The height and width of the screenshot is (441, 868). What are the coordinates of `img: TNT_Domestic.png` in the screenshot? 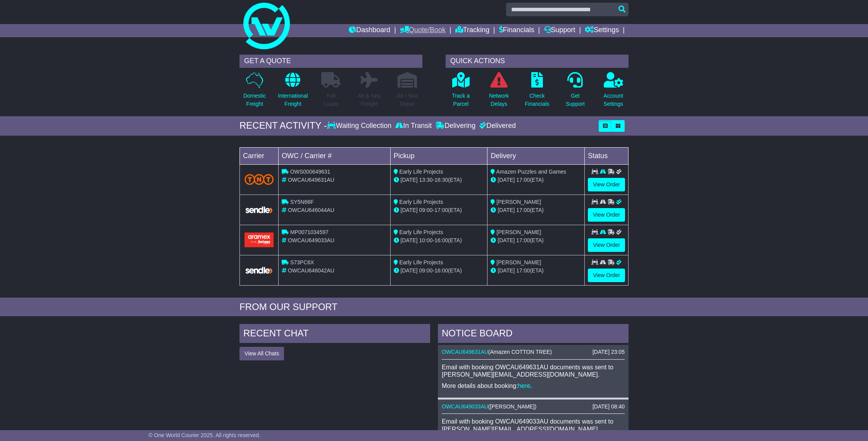 It's located at (259, 179).